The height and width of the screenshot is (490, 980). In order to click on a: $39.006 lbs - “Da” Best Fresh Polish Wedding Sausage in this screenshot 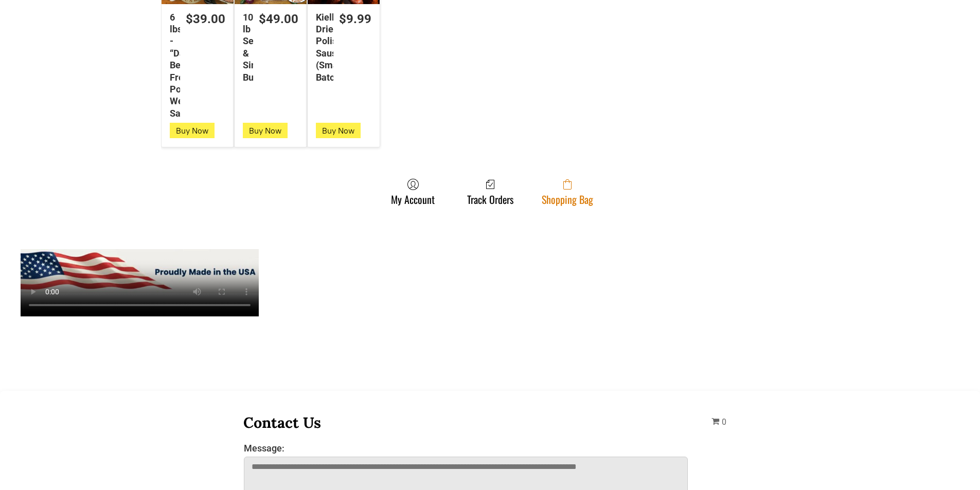, I will do `click(197, 65)`.